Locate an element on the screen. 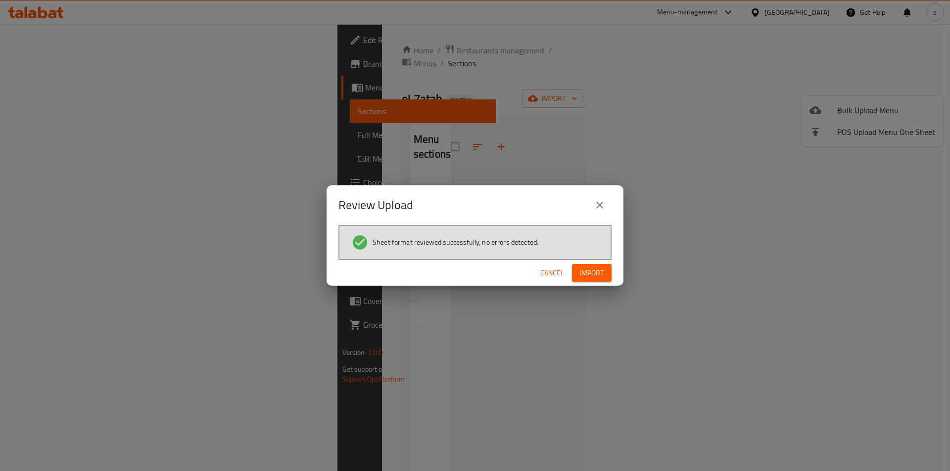 The height and width of the screenshot is (471, 950). button: Cancel is located at coordinates (552, 273).